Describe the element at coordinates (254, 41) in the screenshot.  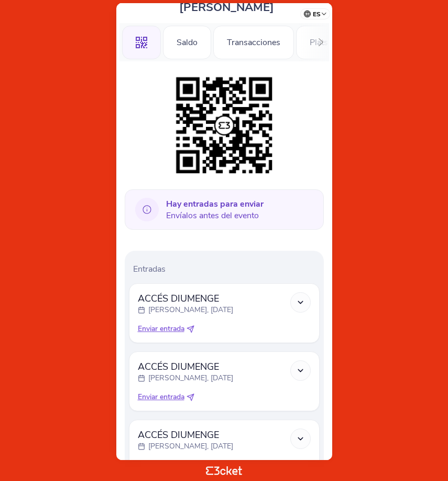
I see `a: Transacciones` at that location.